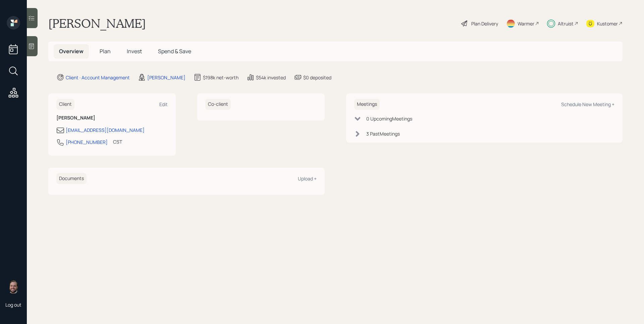  What do you see at coordinates (608, 23) in the screenshot?
I see `div: Kustomer` at bounding box center [608, 23].